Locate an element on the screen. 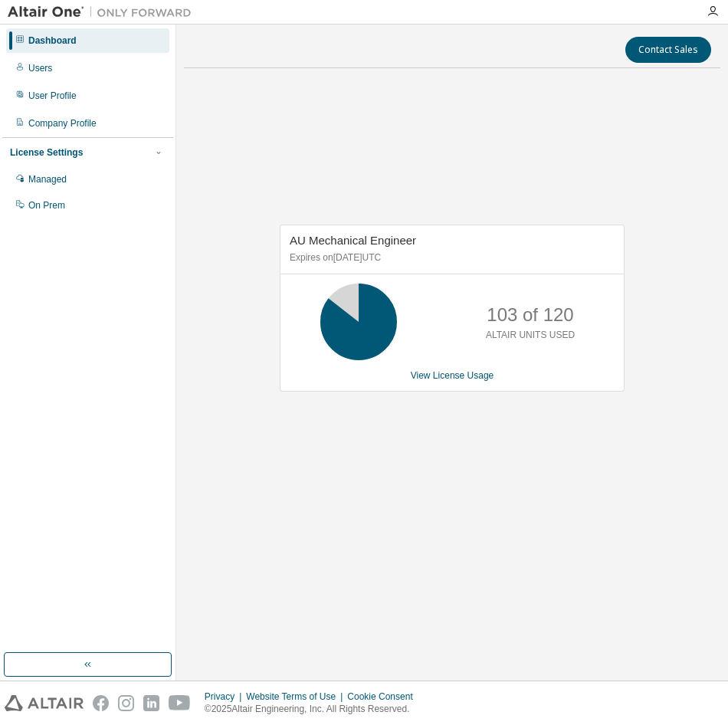  div: User Profile is located at coordinates (52, 96).